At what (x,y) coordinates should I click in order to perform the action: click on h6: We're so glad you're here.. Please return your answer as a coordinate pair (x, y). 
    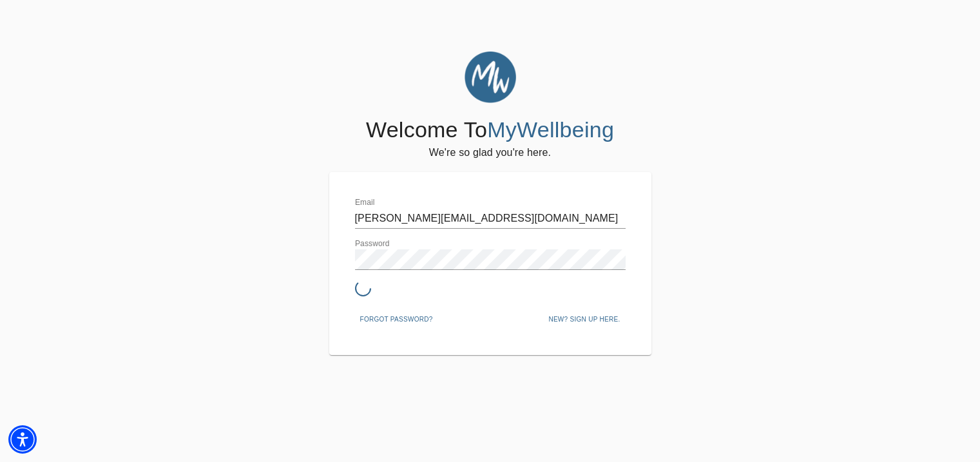
    Looking at the image, I should click on (490, 153).